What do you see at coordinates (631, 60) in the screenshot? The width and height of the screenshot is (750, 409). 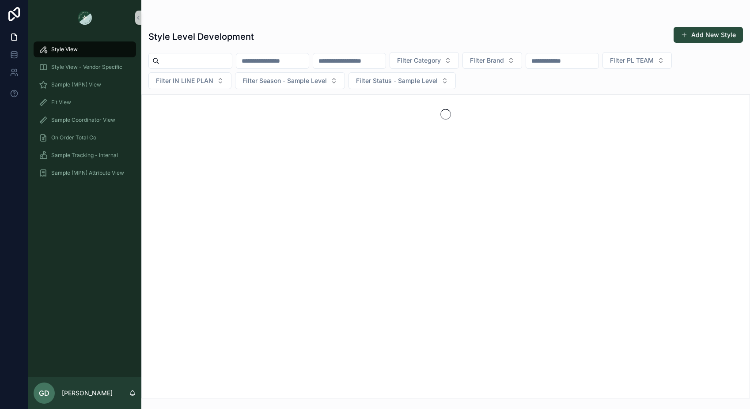 I see `span: Filter PL TEAM` at bounding box center [631, 60].